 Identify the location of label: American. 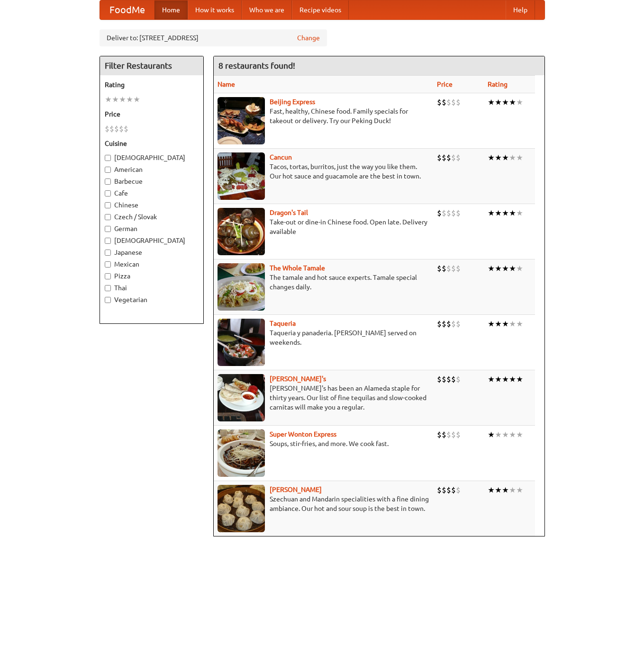
(151, 169).